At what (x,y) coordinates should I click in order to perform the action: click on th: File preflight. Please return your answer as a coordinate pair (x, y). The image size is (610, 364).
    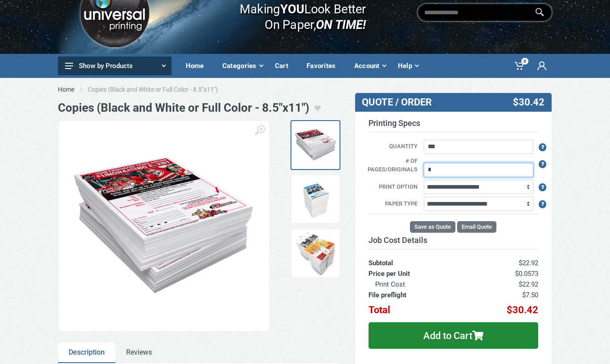
    Looking at the image, I should click on (417, 295).